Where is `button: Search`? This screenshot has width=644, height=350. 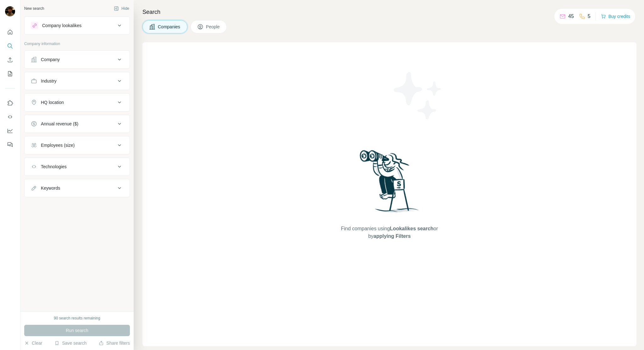
button: Search is located at coordinates (10, 46).